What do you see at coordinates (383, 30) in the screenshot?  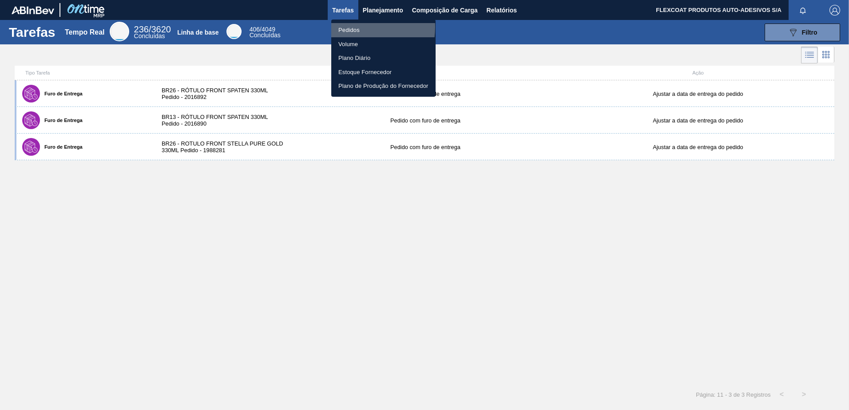 I see `li: Pedidos` at bounding box center [383, 30].